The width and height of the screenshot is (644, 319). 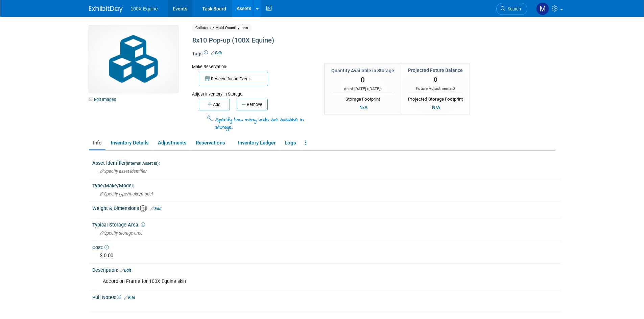 I want to click on a: Search, so click(x=512, y=9).